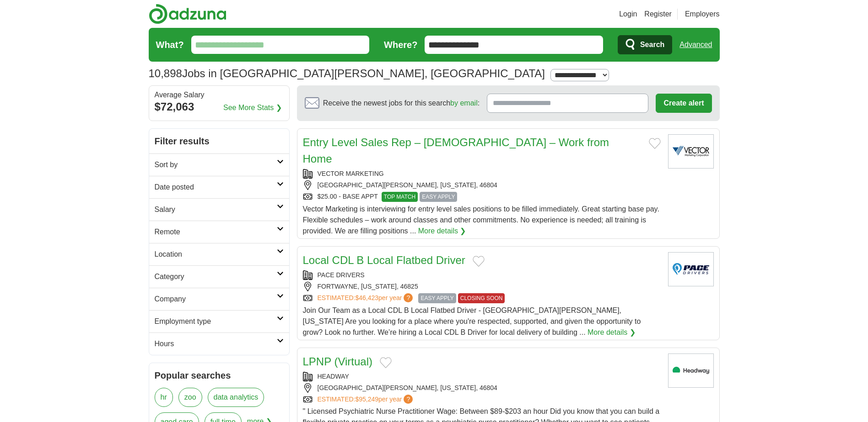 This screenshot has width=868, height=422. Describe the element at coordinates (691, 269) in the screenshot. I see `img: Company logo` at that location.